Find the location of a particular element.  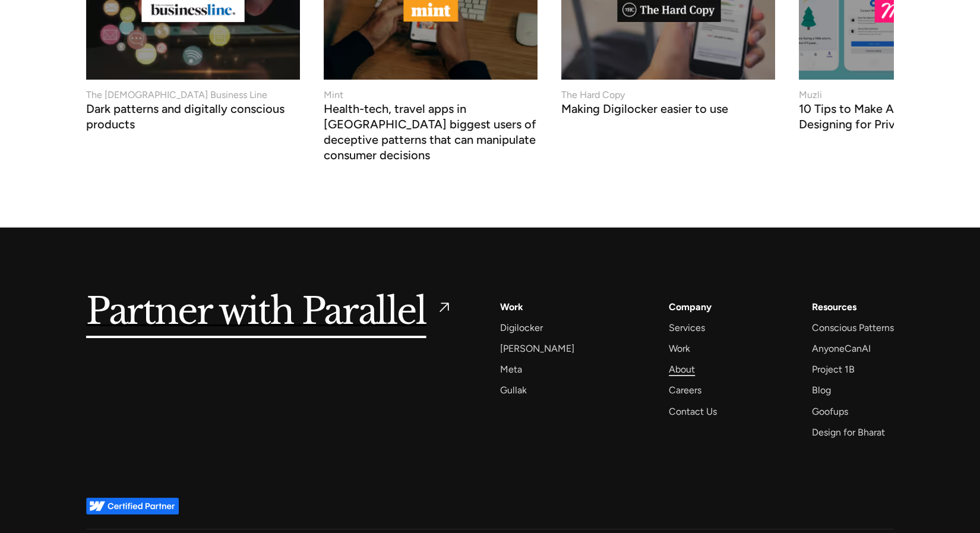

a: Goofups is located at coordinates (829, 411).